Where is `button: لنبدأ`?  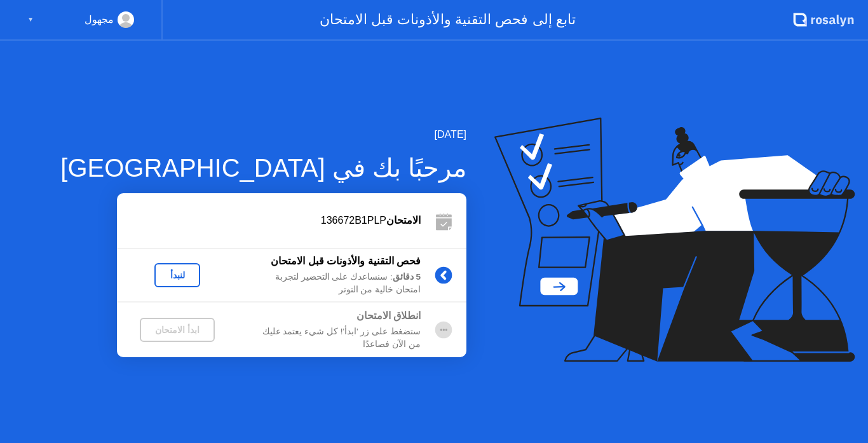 button: لنبدأ is located at coordinates (177, 275).